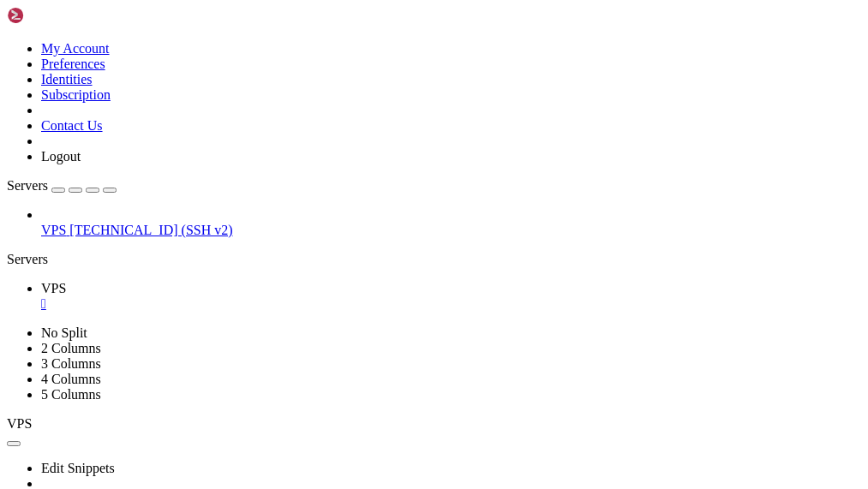 The height and width of the screenshot is (489, 868). Describe the element at coordinates (326, 107) in the screenshot. I see `x-row: worker03 Ready <none> 602d v1.33.0` at that location.